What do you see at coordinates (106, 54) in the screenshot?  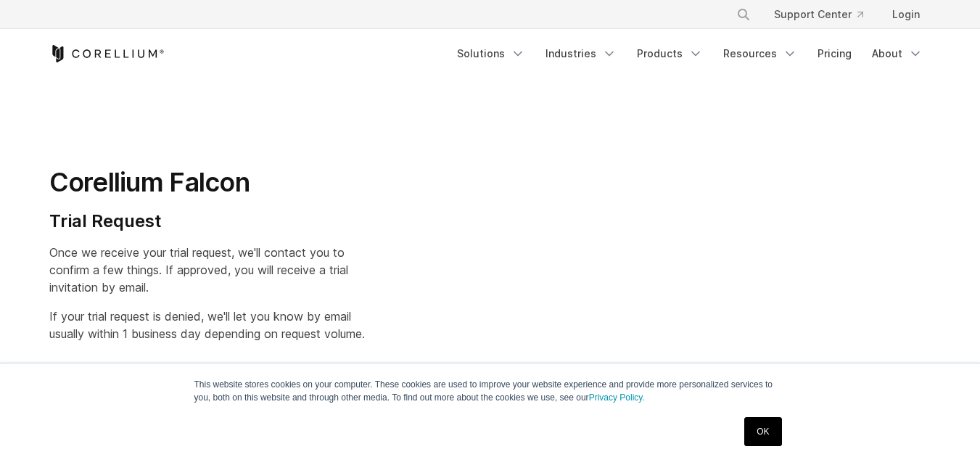 I see `a: Corellium Home` at bounding box center [106, 54].